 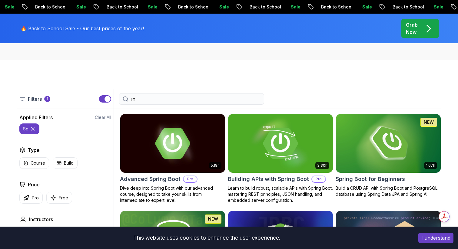 I want to click on p: sp, so click(x=26, y=129).